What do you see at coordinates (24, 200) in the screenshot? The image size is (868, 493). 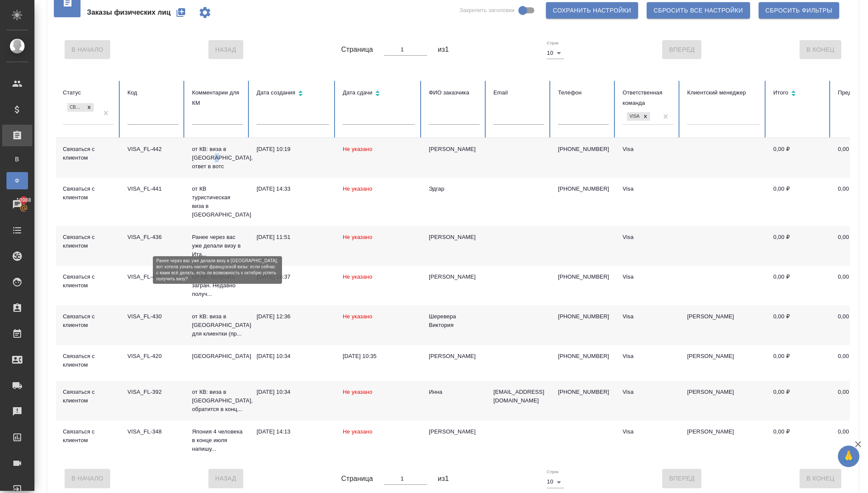 I see `span: 10988` at bounding box center [24, 200].